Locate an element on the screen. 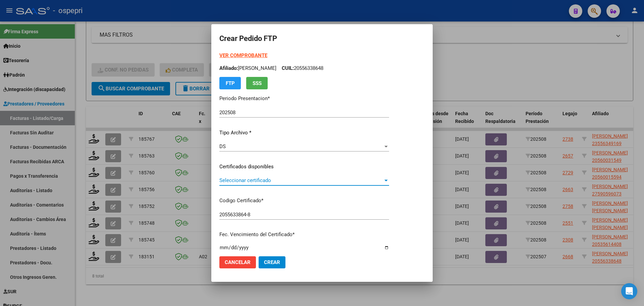 This screenshot has height=306, width=644. span: Seleccionar certificado is located at coordinates (302, 180).